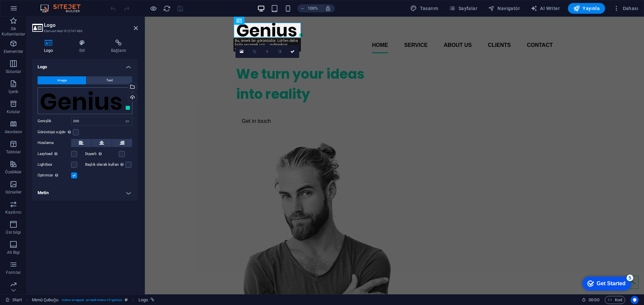 The width and height of the screenshot is (644, 305). I want to click on p: Üst bilgi, so click(13, 233).